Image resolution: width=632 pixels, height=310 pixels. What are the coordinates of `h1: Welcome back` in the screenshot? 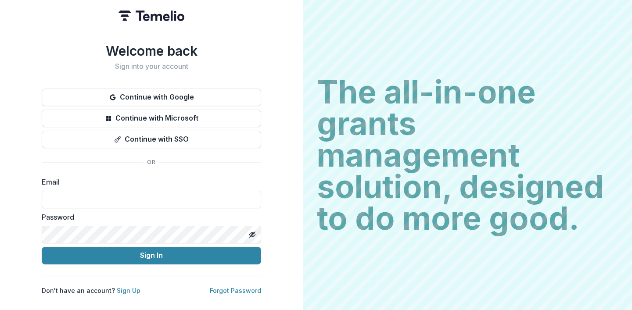 It's located at (151, 51).